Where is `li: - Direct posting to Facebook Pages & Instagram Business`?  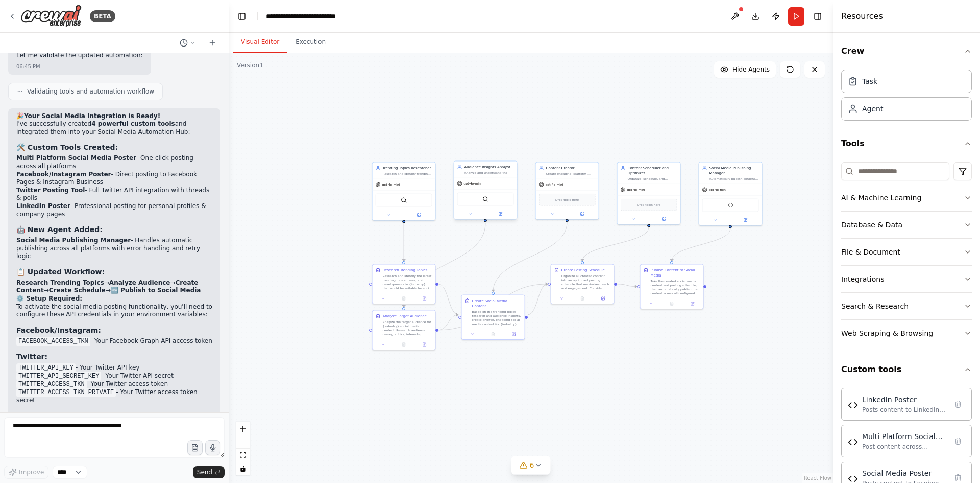
li: - Direct posting to Facebook Pages & Instagram Business is located at coordinates (115, 179).